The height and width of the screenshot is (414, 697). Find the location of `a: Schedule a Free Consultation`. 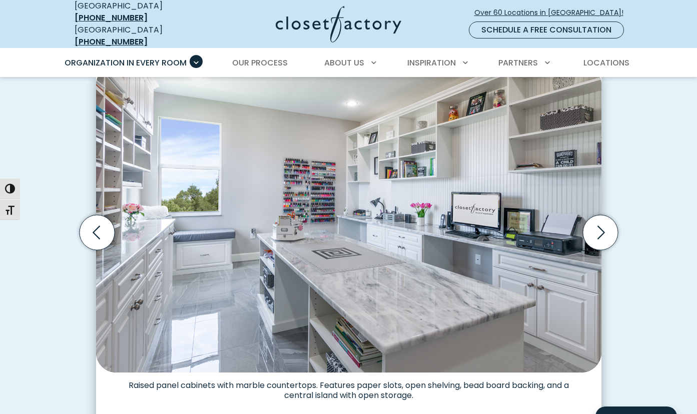

a: Schedule a Free Consultation is located at coordinates (546, 30).